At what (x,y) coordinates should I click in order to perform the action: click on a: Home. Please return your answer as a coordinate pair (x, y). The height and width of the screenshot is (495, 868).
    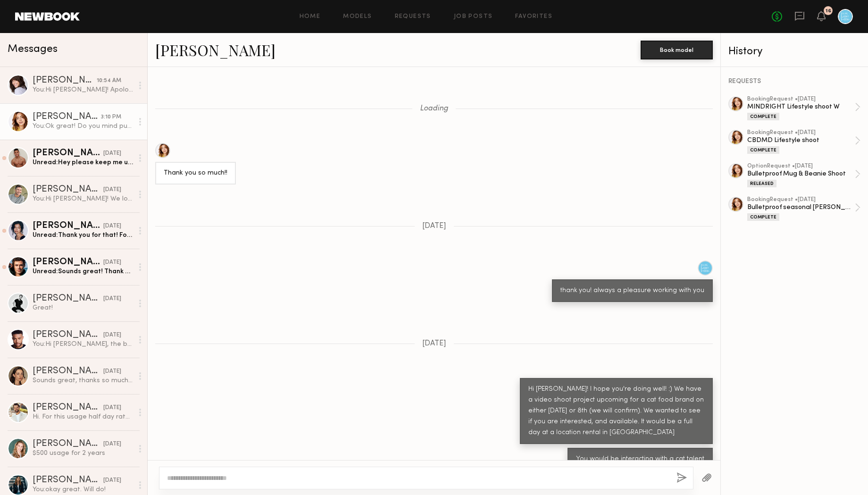
    Looking at the image, I should click on (310, 16).